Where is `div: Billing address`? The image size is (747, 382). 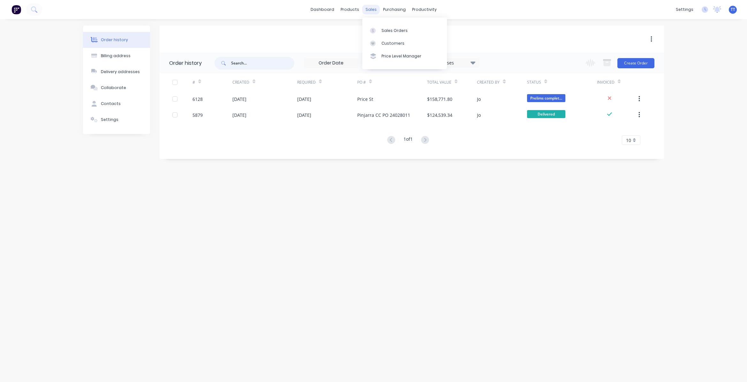 div: Billing address is located at coordinates (116, 56).